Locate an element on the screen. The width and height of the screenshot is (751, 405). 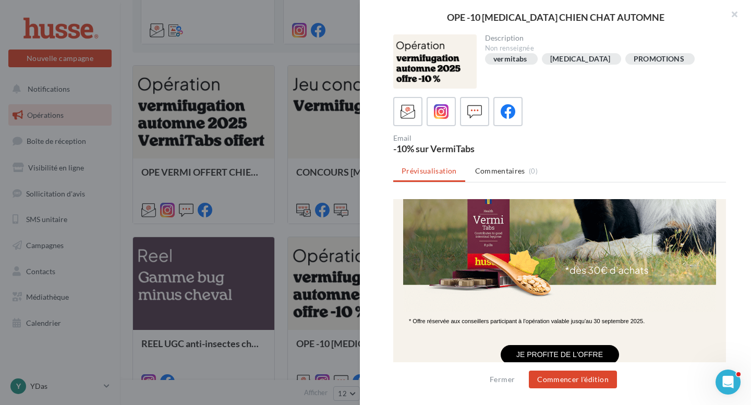
span: Commentaires is located at coordinates (500, 171).